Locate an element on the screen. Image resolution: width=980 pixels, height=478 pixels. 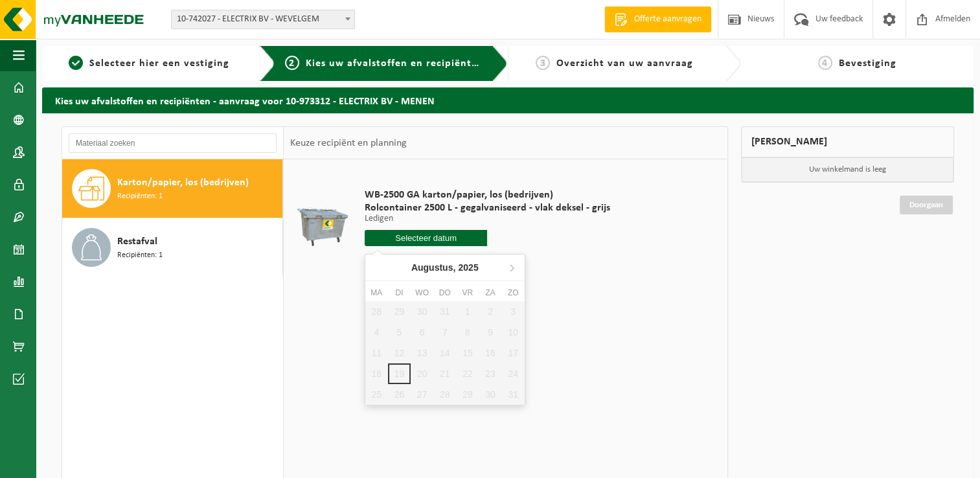
div: do is located at coordinates (445, 293).